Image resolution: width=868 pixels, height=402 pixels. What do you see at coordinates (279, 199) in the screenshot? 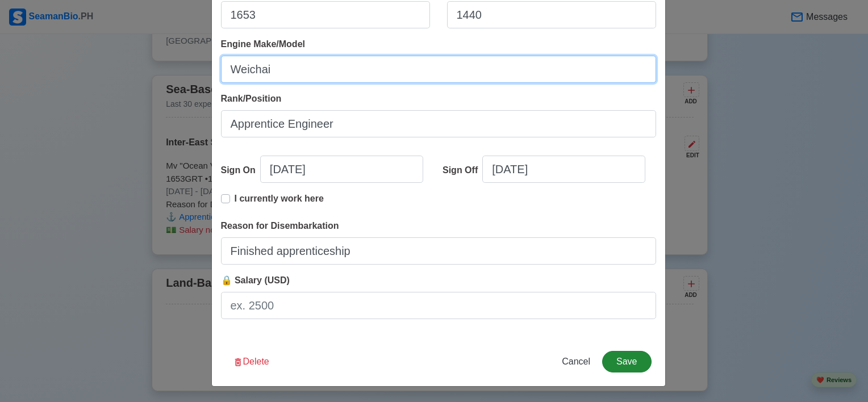
I see `p: I currently work here` at bounding box center [279, 199].